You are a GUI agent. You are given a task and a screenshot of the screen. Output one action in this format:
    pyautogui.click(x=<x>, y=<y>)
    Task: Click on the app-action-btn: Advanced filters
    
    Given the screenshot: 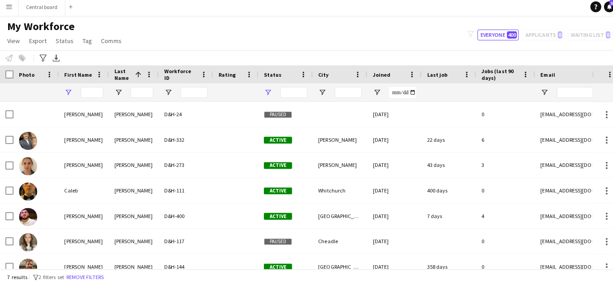 What is the action you would take?
    pyautogui.click(x=43, y=60)
    